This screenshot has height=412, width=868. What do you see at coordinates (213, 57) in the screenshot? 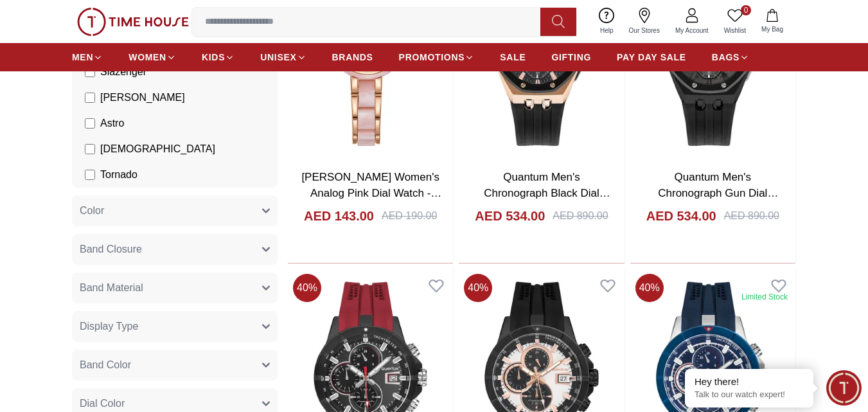
I see `span: KIDS` at bounding box center [213, 57].